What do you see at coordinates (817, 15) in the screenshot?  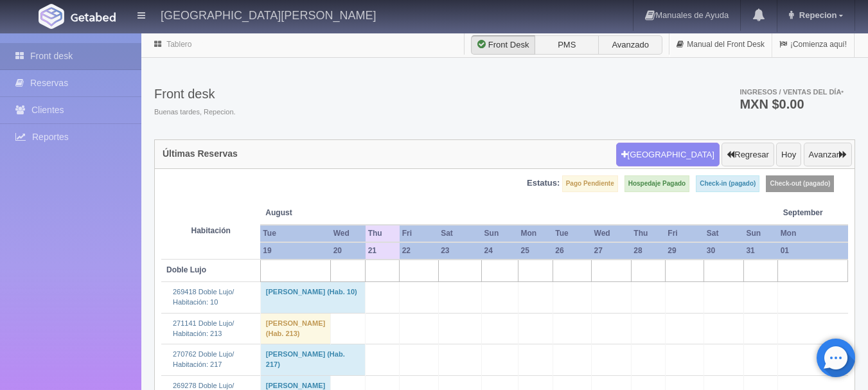 I see `span: Repecion` at bounding box center [817, 15].